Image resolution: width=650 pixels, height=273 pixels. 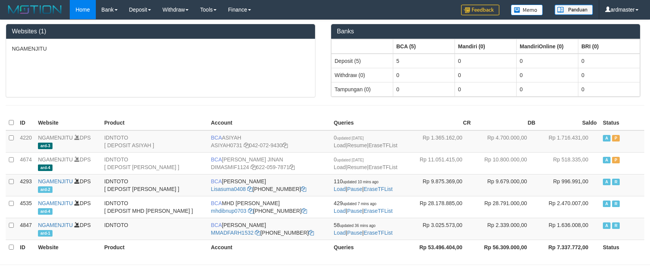 What do you see at coordinates (45, 233) in the screenshot?
I see `span: ard-1` at bounding box center [45, 233].